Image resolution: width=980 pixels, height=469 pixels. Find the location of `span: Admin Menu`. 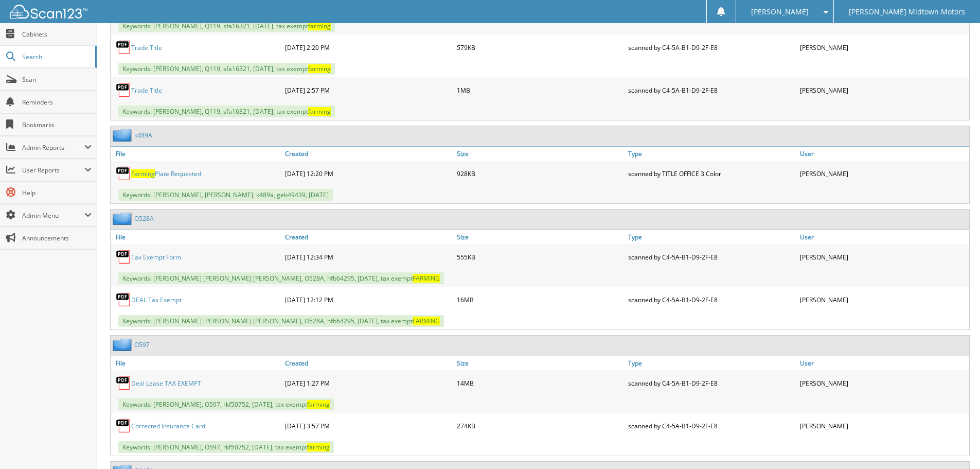

span: Admin Menu is located at coordinates (53, 215).